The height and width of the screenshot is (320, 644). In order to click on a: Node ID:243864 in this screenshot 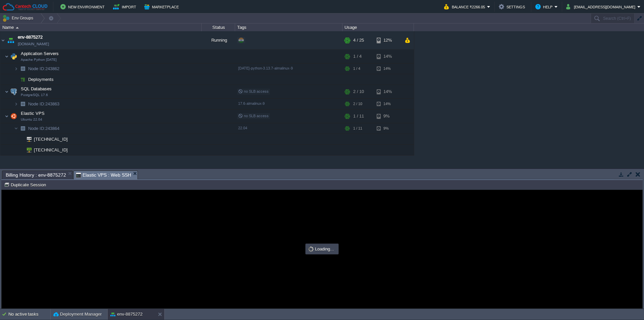, I will do `click(44, 128)`.